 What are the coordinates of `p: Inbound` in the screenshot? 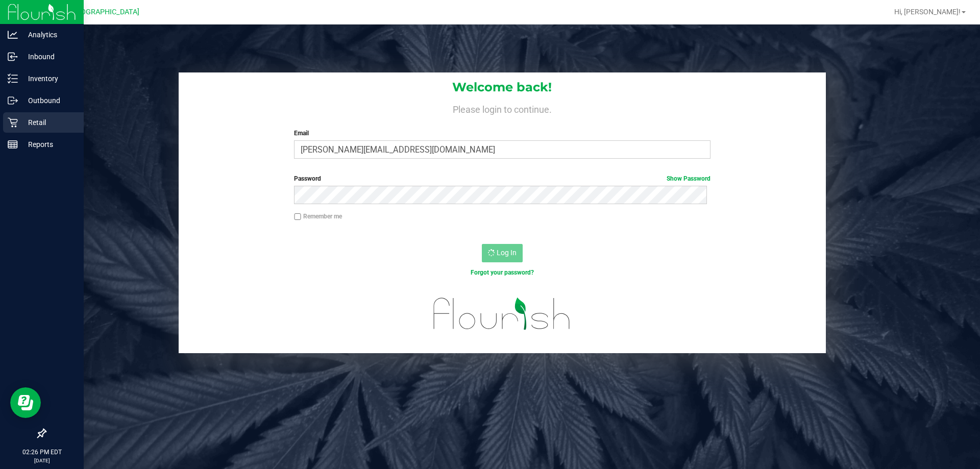 It's located at (49, 57).